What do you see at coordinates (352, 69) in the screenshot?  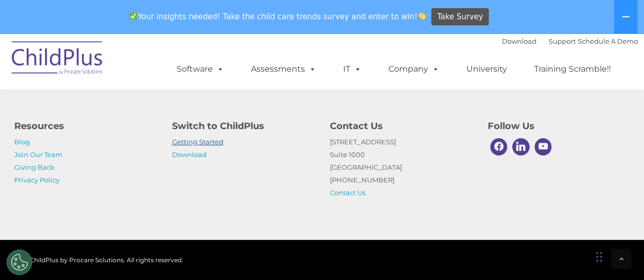 I see `a: IT` at bounding box center [352, 69].